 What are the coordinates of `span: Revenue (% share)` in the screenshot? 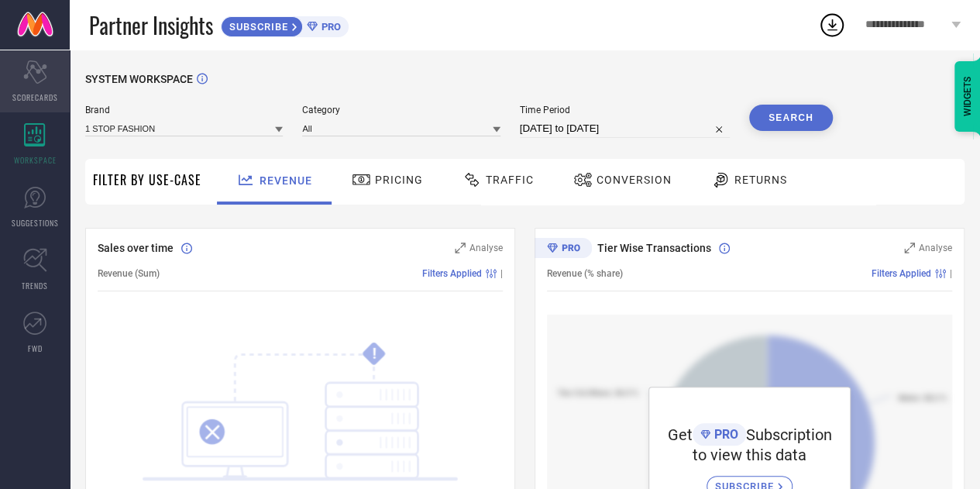 It's located at (585, 274).